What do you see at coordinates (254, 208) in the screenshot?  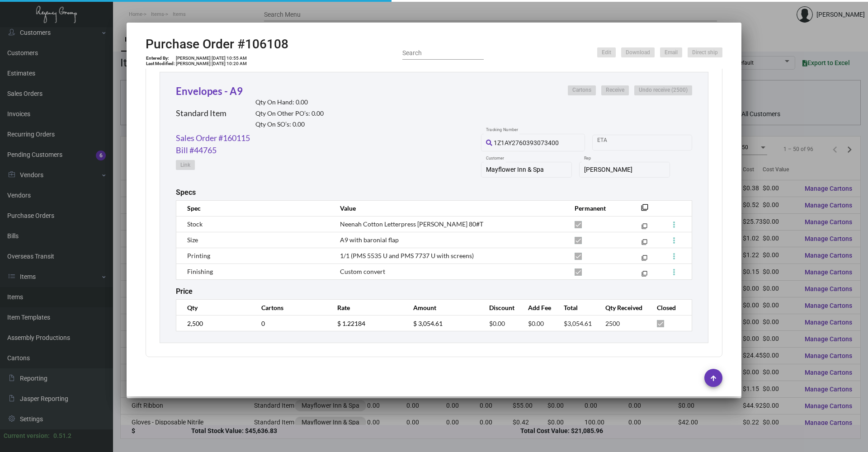 I see `th: Spec` at bounding box center [254, 208].